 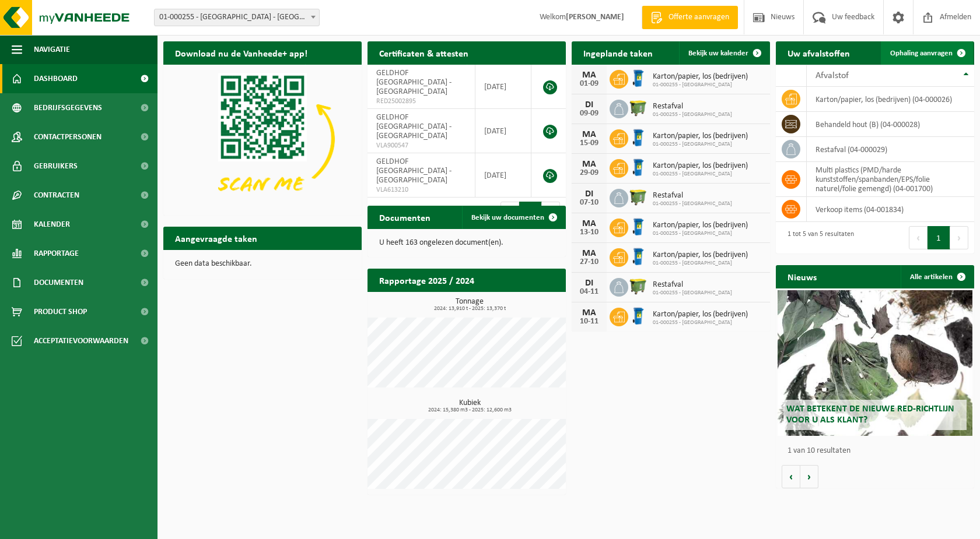 What do you see at coordinates (939, 238) in the screenshot?
I see `button: 1` at bounding box center [939, 238].